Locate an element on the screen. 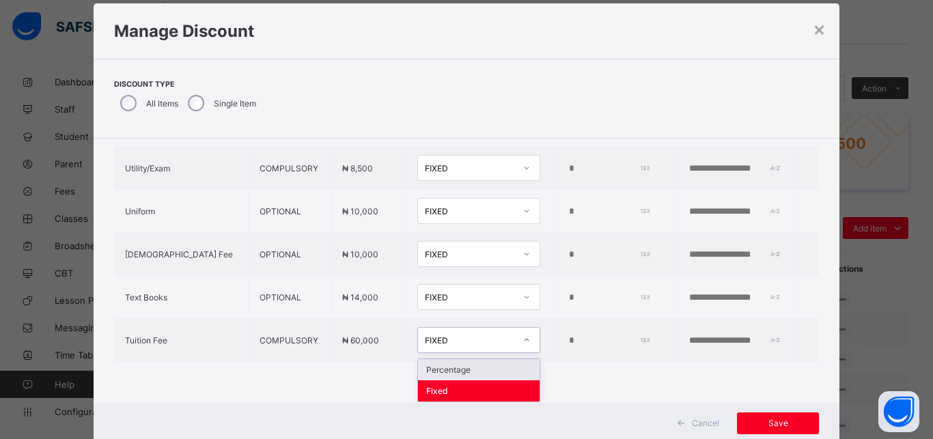  button: Open asap is located at coordinates (899, 412).